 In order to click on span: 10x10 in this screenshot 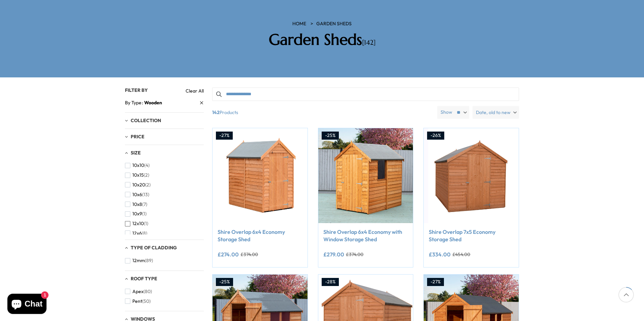, I will do `click(138, 165)`.